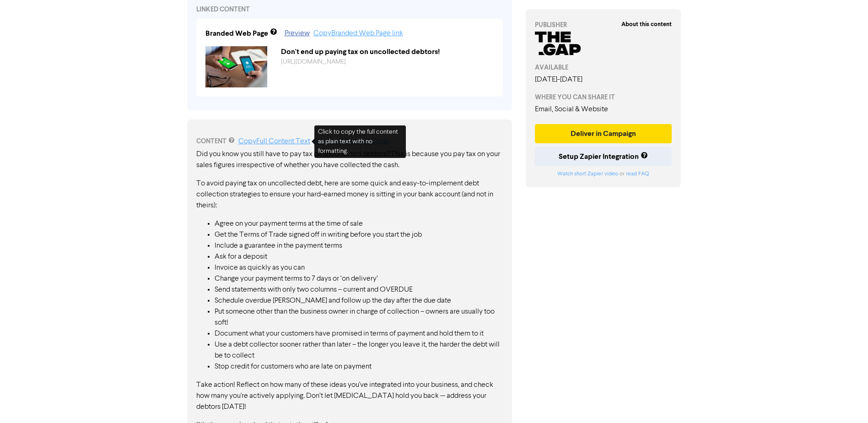 The image size is (868, 423). Describe the element at coordinates (603, 110) in the screenshot. I see `div: Email, Social & Website` at that location.